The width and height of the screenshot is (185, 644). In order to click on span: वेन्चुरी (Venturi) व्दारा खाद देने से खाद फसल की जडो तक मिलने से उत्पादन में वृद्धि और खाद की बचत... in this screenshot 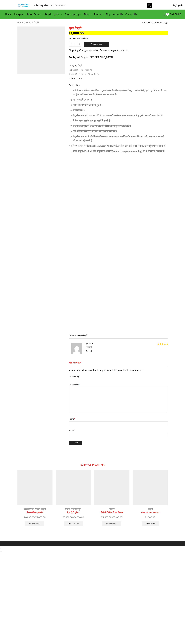, I will do `click(118, 115)`.